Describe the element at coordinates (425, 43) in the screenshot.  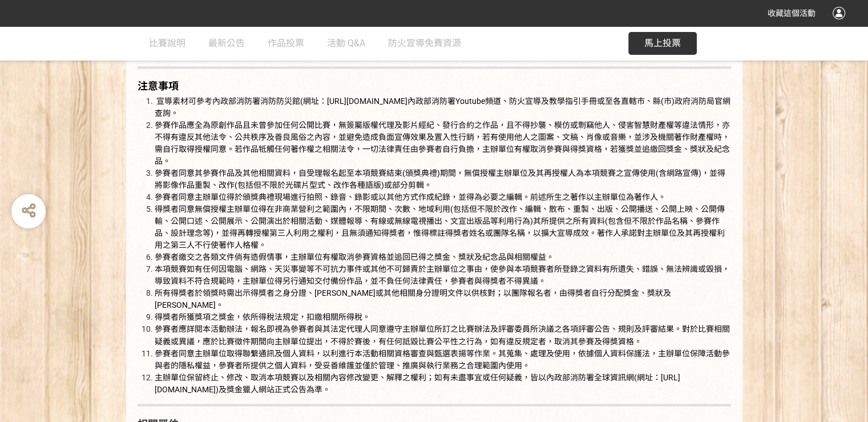
I see `span: 防火宣導免費資源` at that location.